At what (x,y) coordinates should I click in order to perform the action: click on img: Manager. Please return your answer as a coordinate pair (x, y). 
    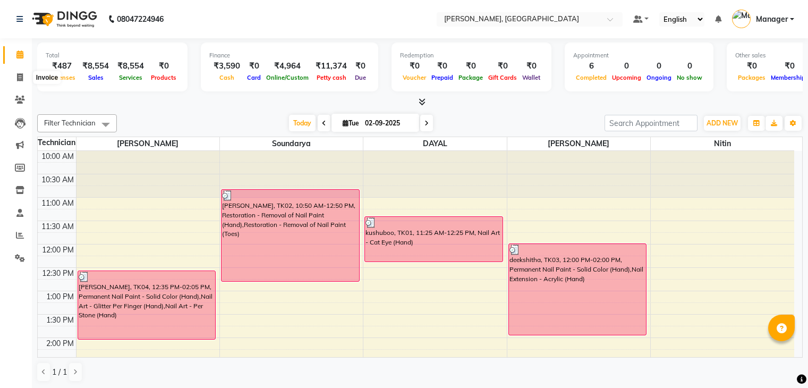
    Looking at the image, I should click on (741, 19).